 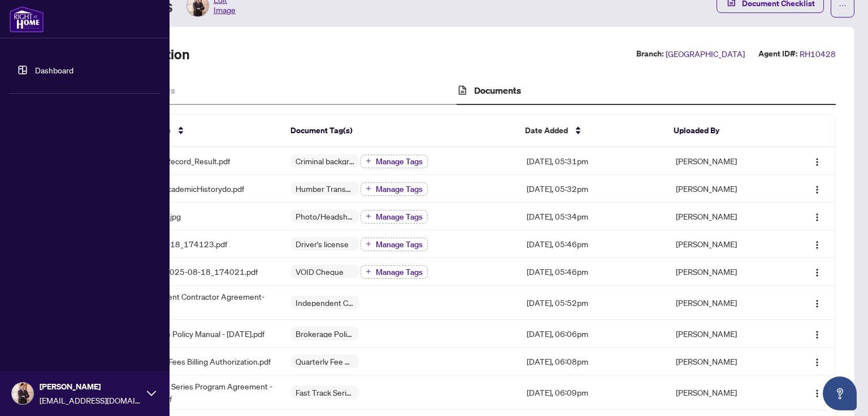 What do you see at coordinates (497, 90) in the screenshot?
I see `h4: Documents` at bounding box center [497, 90].